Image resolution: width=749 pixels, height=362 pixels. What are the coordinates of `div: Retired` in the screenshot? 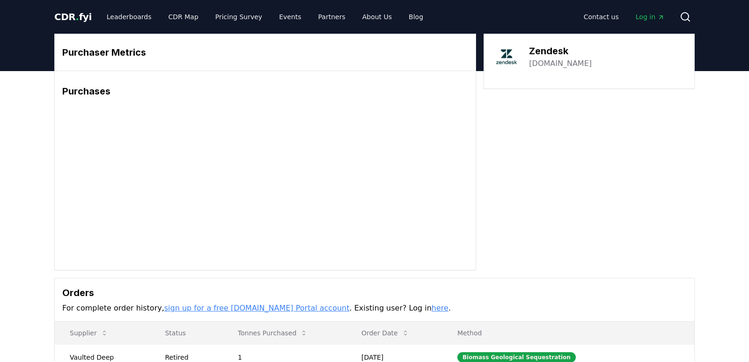 It's located at (190, 358).